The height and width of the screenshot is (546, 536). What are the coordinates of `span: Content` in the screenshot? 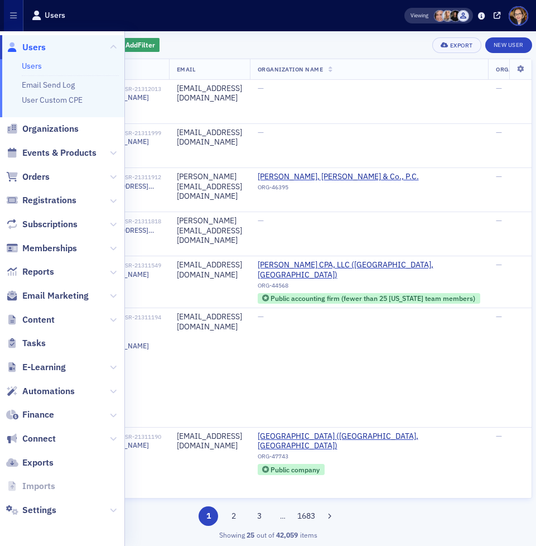 It's located at (39, 320).